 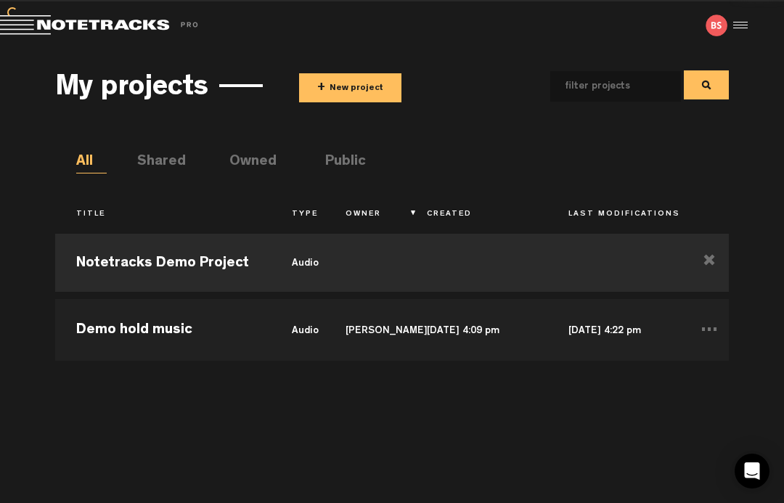 What do you see at coordinates (91, 163) in the screenshot?
I see `li: All` at bounding box center [91, 163].